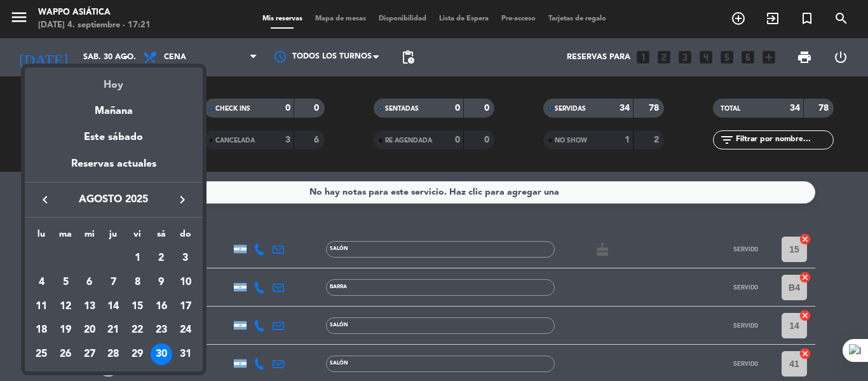 This screenshot has width=868, height=381. I want to click on td: 1 de agosto de 2025, so click(138, 259).